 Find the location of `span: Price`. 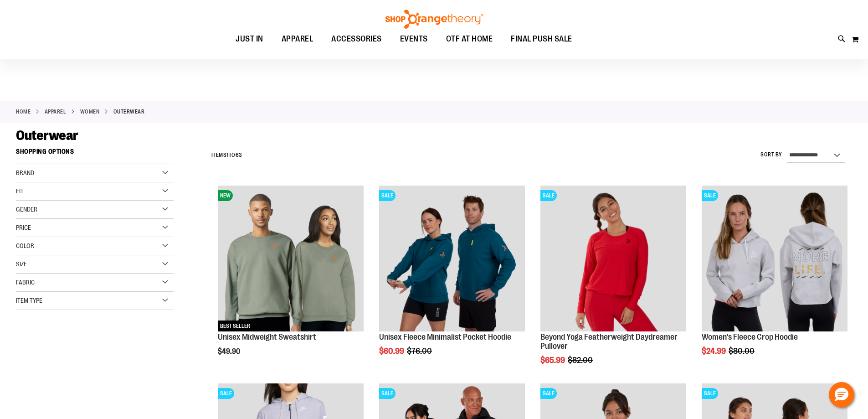

span: Price is located at coordinates (23, 228).